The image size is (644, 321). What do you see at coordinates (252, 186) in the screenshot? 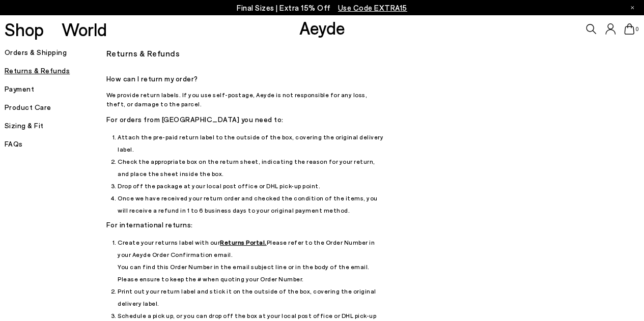
I see `li: Drop off the package at your local post office or DHL pick-up point.` at bounding box center [252, 186].